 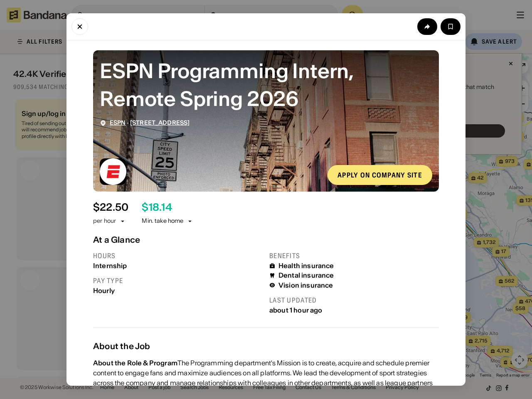 I want to click on a: ESPN, so click(x=118, y=123).